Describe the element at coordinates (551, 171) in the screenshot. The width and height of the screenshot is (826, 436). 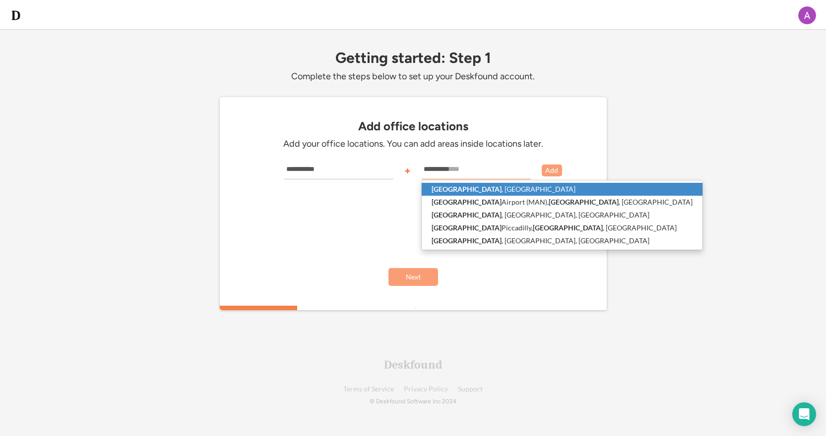
I see `button: Add` at that location.